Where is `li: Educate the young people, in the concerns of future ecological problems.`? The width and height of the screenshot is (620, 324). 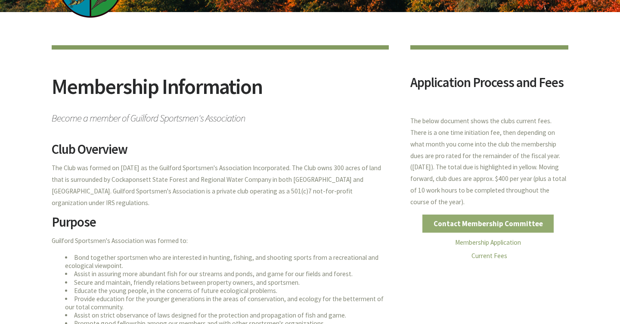
li: Educate the young people, in the concerns of future ecological problems. is located at coordinates (227, 290).